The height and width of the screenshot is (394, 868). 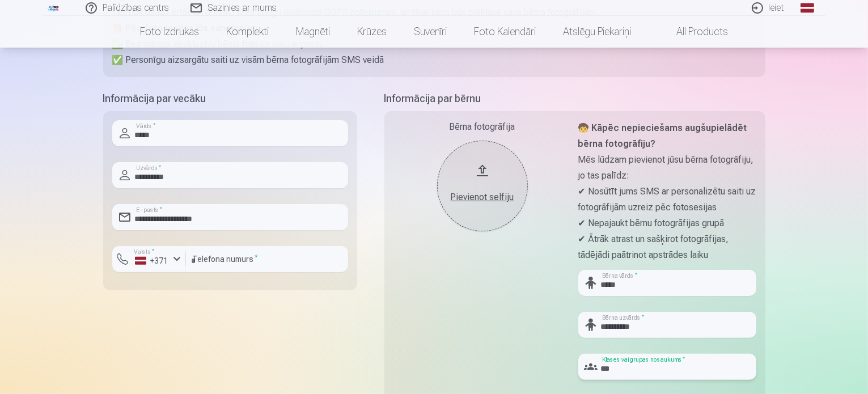 I want to click on a: Atslēgu piekariņi, so click(x=597, y=32).